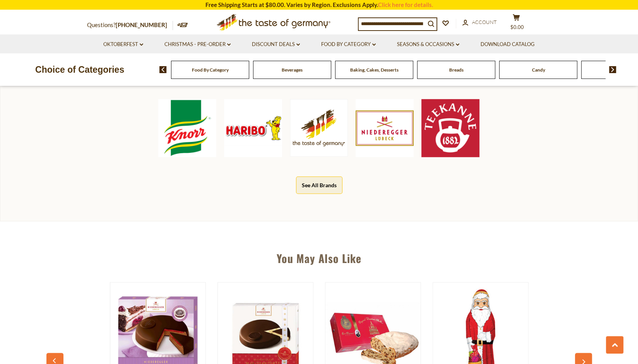 This screenshot has width=638, height=364. What do you see at coordinates (484, 22) in the screenshot?
I see `span: Account` at bounding box center [484, 22].